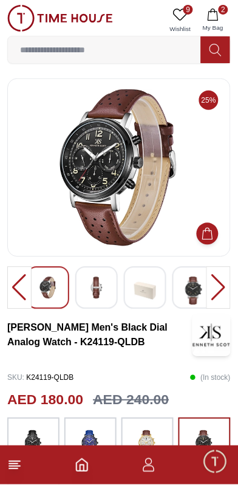 The image size is (238, 485). What do you see at coordinates (131, 400) in the screenshot?
I see `h3: AED 240.00` at bounding box center [131, 400].